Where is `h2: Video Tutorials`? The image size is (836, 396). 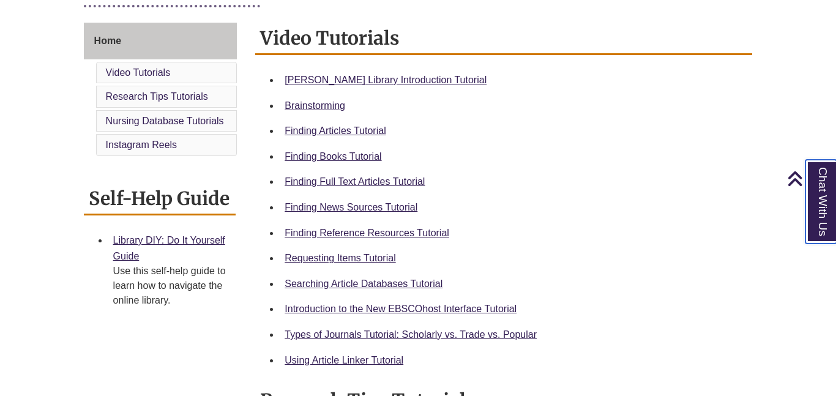 h2: Video Tutorials is located at coordinates (504, 39).